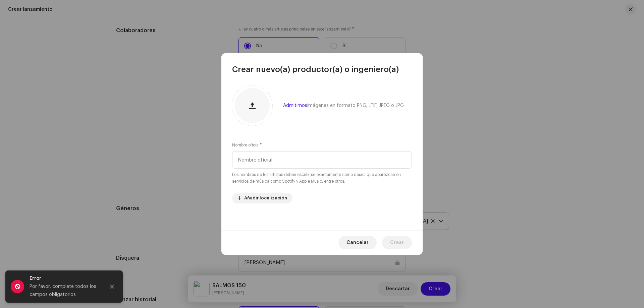 The image size is (644, 308). Describe the element at coordinates (246, 145) in the screenshot. I see `small: Nombre oficial` at that location.